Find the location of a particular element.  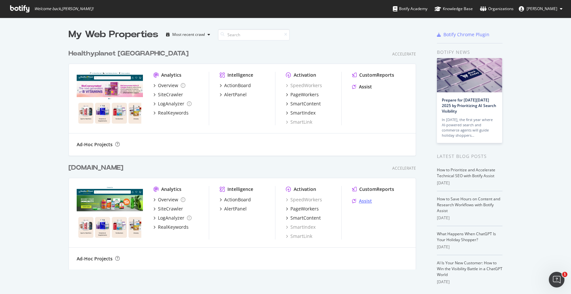

a: Botify Chrome Plugin is located at coordinates (463, 35).